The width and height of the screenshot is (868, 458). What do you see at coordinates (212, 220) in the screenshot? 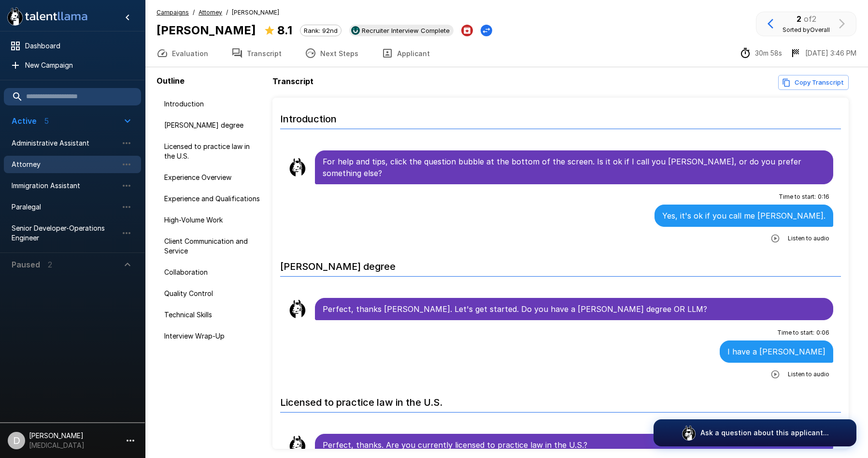
I see `div: High-Volume Work` at bounding box center [212, 220].